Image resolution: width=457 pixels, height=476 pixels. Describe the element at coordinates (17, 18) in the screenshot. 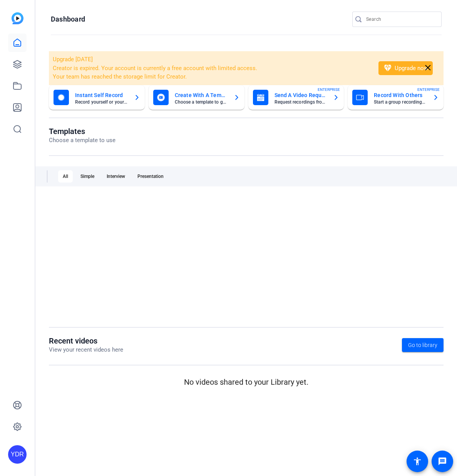

I see `img: blue-gradient.svg` at that location.